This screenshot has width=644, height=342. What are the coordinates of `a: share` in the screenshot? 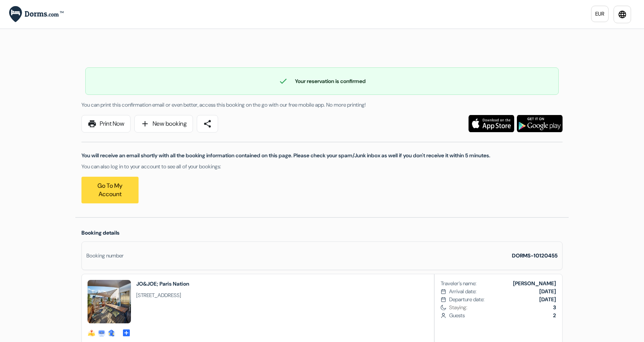 It's located at (208, 124).